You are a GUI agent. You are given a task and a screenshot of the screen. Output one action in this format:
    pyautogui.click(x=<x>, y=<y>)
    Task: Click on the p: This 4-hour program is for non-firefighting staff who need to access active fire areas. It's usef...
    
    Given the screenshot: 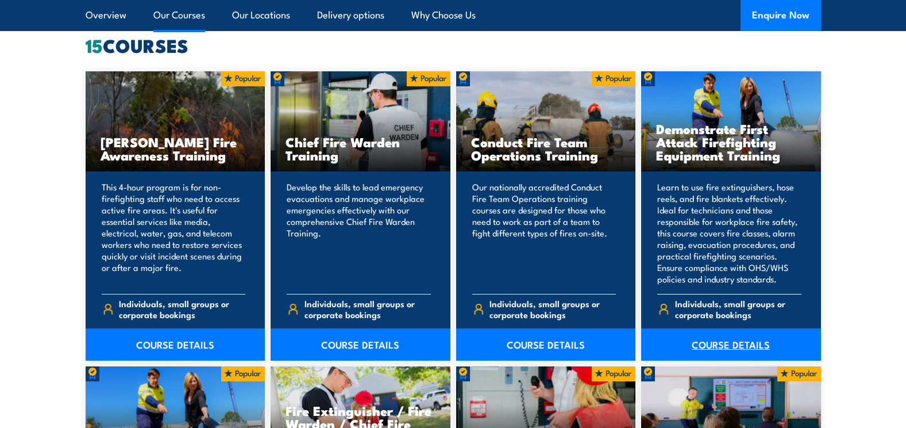 What is the action you would take?
    pyautogui.click(x=174, y=233)
    